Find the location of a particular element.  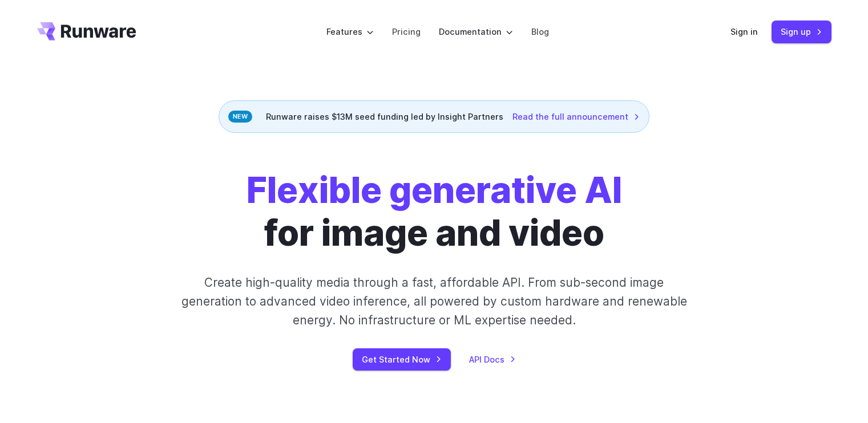

strong: Flexible generative AI is located at coordinates (434, 190).